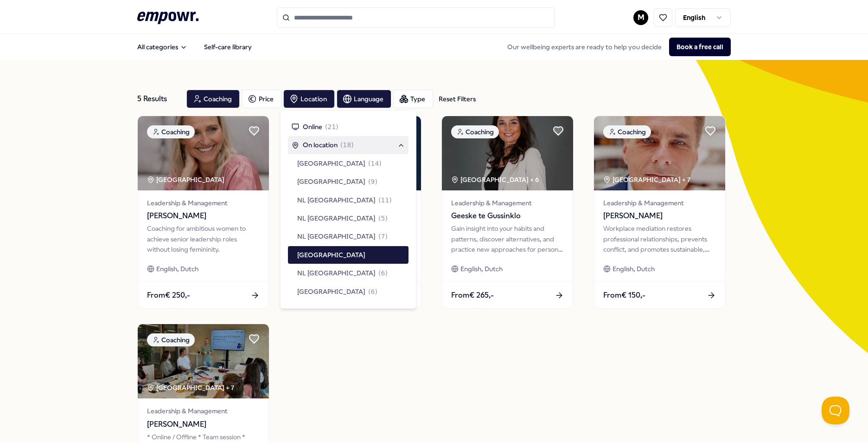 The image size is (868, 443). What do you see at coordinates (413, 99) in the screenshot?
I see `button: Type` at bounding box center [413, 99].